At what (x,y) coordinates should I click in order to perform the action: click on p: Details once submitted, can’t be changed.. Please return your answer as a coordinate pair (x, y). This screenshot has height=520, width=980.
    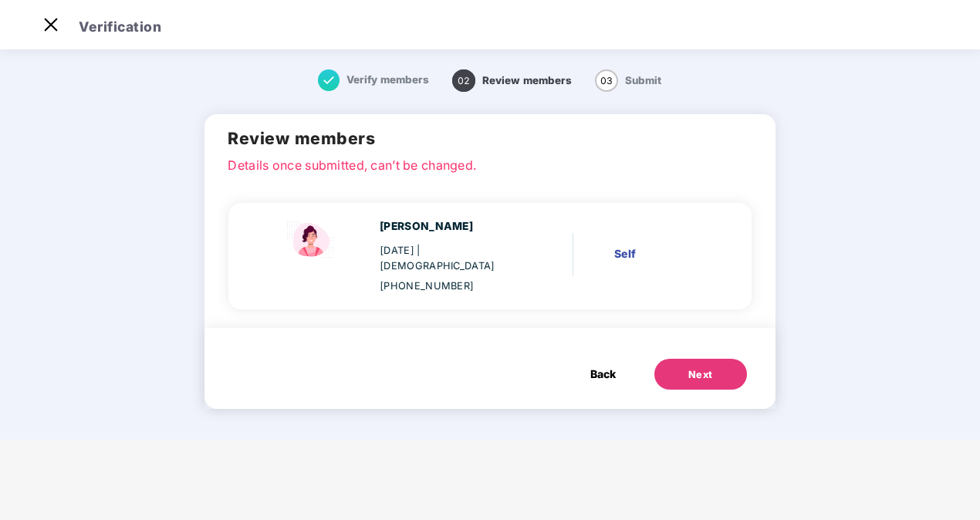
    Looking at the image, I should click on (490, 163).